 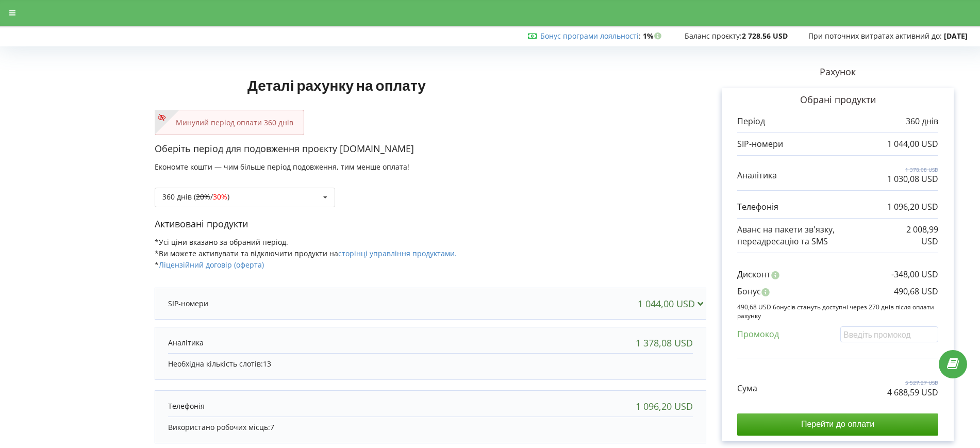 What do you see at coordinates (875, 35) in the screenshot?
I see `span: При поточних витратах активний до:` at bounding box center [875, 35].